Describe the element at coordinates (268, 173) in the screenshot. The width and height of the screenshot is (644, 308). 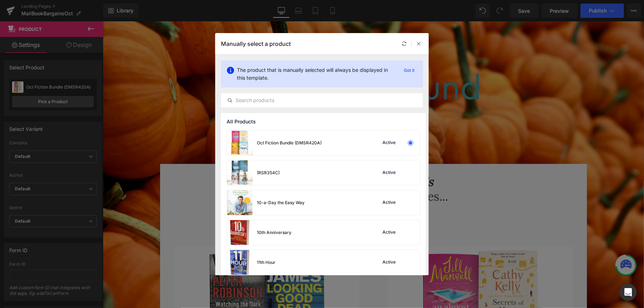
I see `div: (RSR354C)` at that location.